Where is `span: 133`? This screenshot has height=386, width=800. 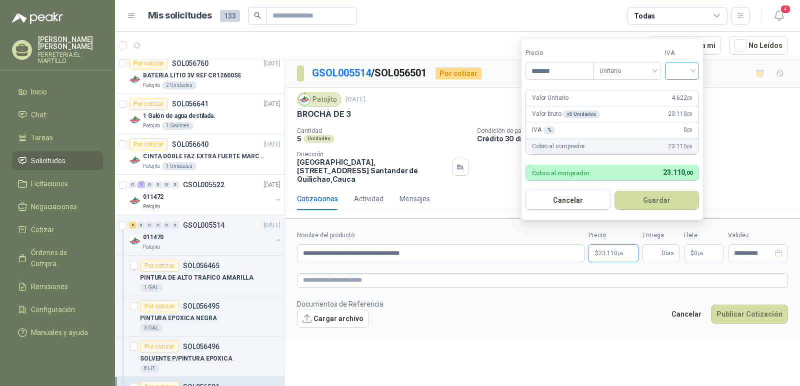
span: 133 is located at coordinates (230, 16).